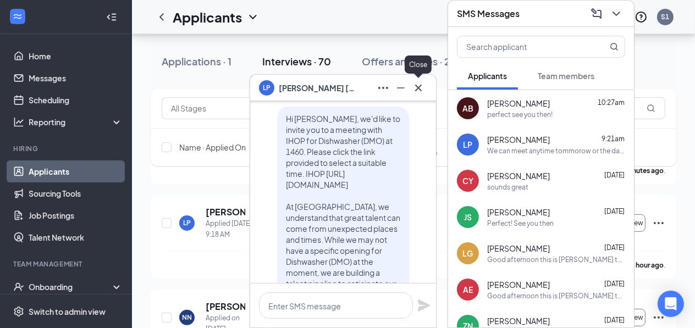  I want to click on button: Minimize, so click(401, 88).